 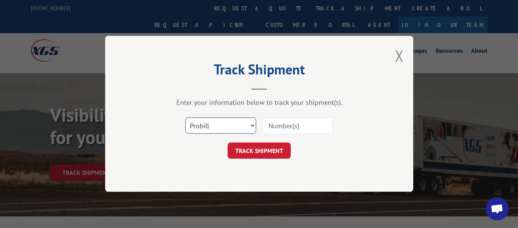 What do you see at coordinates (259, 102) in the screenshot?
I see `div: Enter your information below to track your shipment(s).` at bounding box center [259, 102].